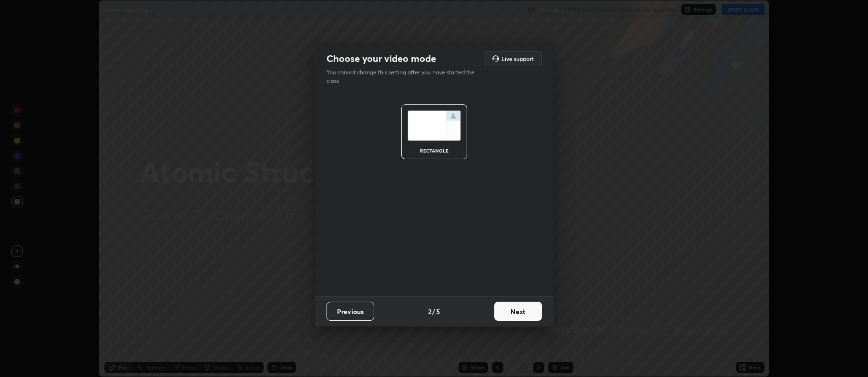 Image resolution: width=868 pixels, height=377 pixels. I want to click on button: Previous, so click(350, 311).